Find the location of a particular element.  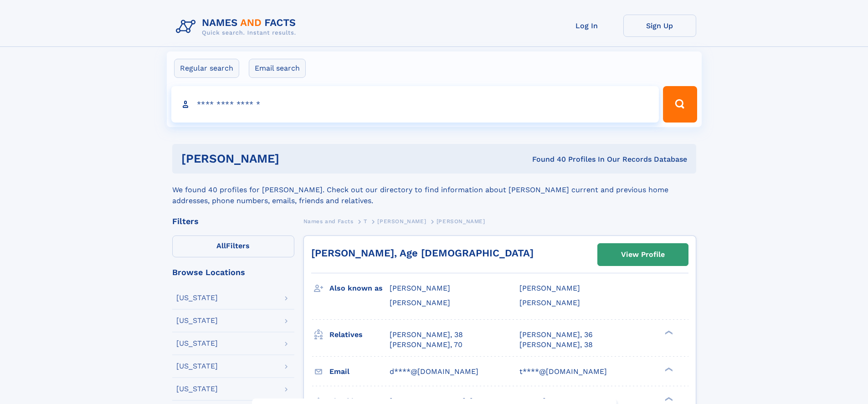

h3: Also known as is located at coordinates (359, 288).